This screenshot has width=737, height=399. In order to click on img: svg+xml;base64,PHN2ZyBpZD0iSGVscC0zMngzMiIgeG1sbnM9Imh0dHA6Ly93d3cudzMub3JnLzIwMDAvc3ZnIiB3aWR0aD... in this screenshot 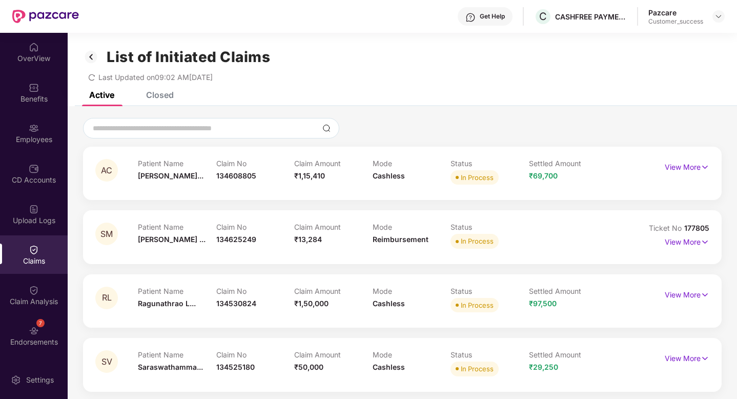, I will do `click(470, 17)`.